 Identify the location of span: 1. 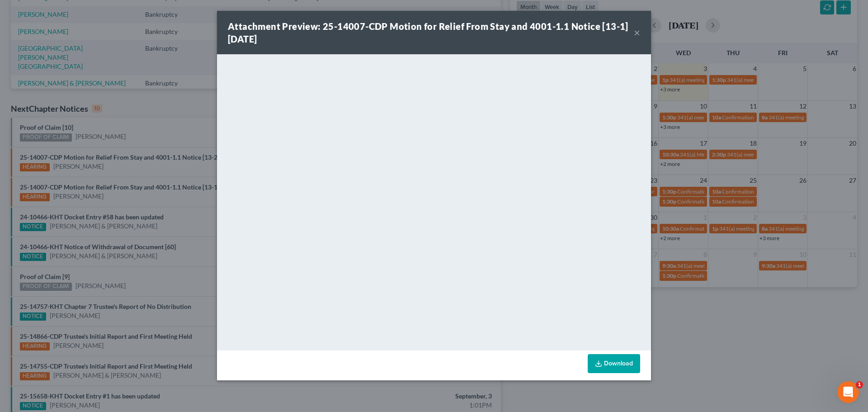
(859, 385).